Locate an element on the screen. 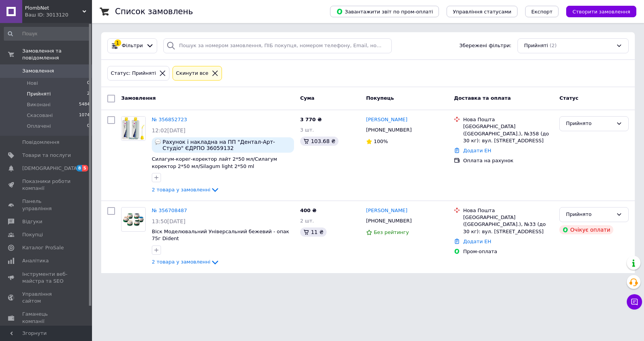 The width and height of the screenshot is (644, 341). span: Завантажити звіт по пром-оплаті is located at coordinates (384, 12).